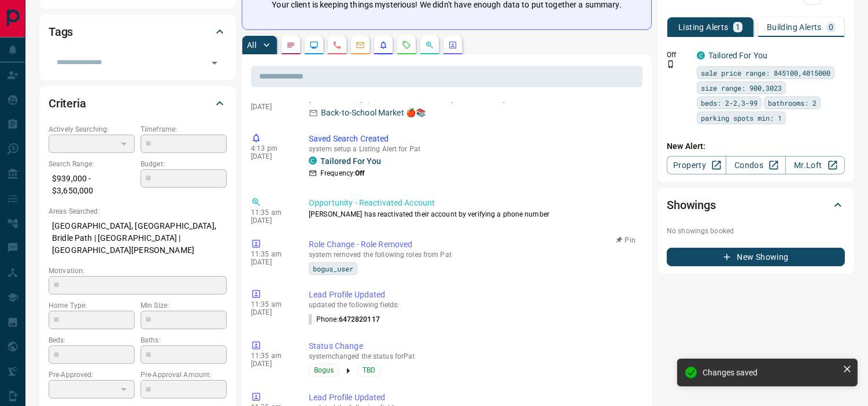 The image size is (868, 406). Describe the element at coordinates (831, 27) in the screenshot. I see `p: 0` at that location.